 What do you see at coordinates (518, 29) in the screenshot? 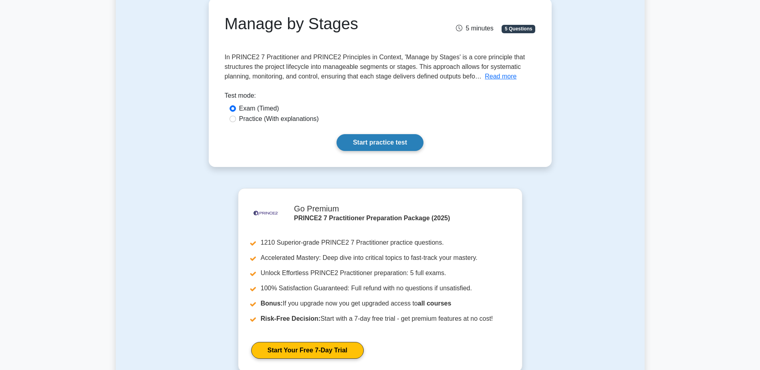
I see `span: 5 Questions` at bounding box center [518, 29].